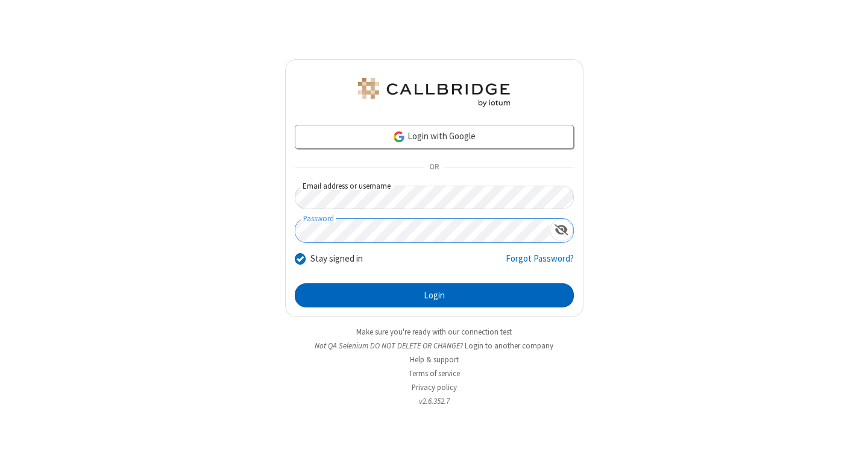  What do you see at coordinates (434, 198) in the screenshot?
I see `input: Email address or username` at bounding box center [434, 198].